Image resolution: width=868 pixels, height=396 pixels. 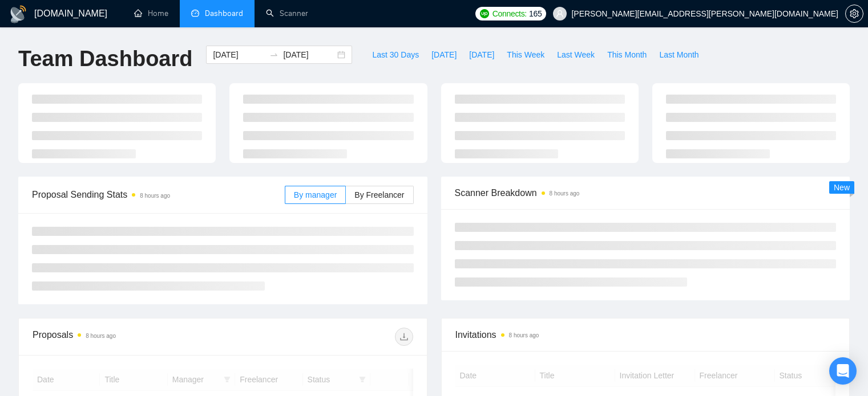 What do you see at coordinates (854, 13) in the screenshot?
I see `a: setting` at bounding box center [854, 13].